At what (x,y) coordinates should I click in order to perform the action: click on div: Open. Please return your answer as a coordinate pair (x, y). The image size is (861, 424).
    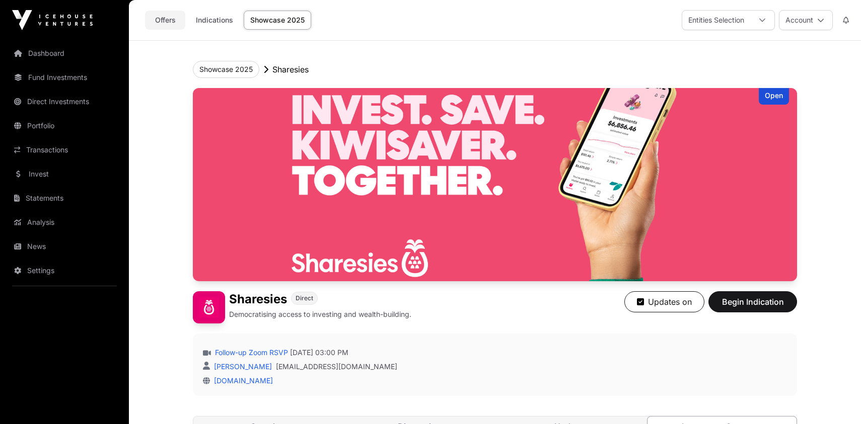
    Looking at the image, I should click on (774, 96).